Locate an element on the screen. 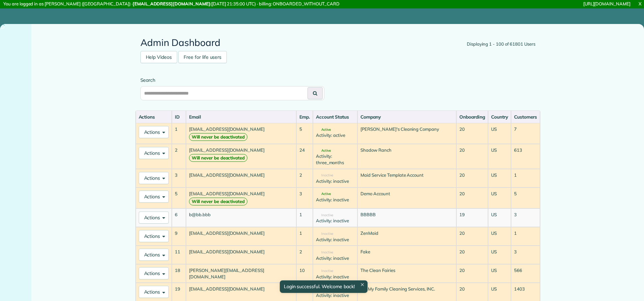 This screenshot has height=301, width=644. div: Activity: three_months is located at coordinates (335, 159).